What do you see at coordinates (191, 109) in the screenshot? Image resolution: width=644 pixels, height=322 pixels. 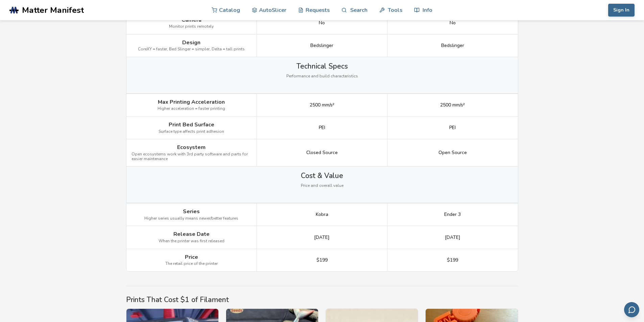 I see `span: Higher acceleration = faster printing` at bounding box center [191, 109].